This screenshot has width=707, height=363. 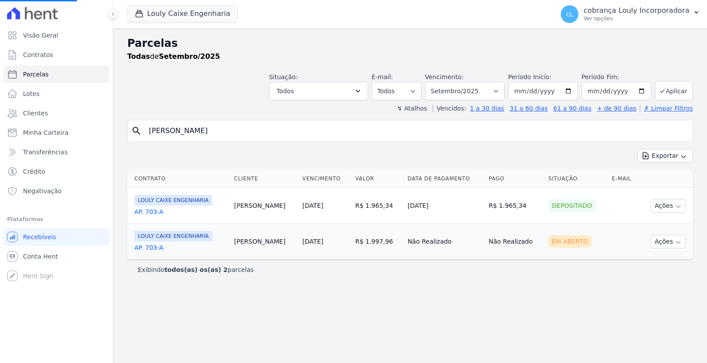 What do you see at coordinates (630, 14) in the screenshot?
I see `button: cL cobrança Louly Incorporadora Ver opções` at bounding box center [630, 14].